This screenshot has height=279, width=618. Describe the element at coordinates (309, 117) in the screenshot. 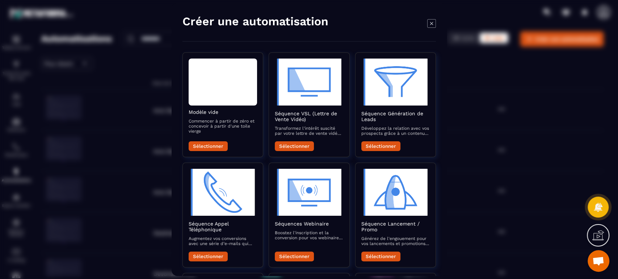

I see `h2: Séquence VSL (Lettre de Vente Vidéo)` at that location.